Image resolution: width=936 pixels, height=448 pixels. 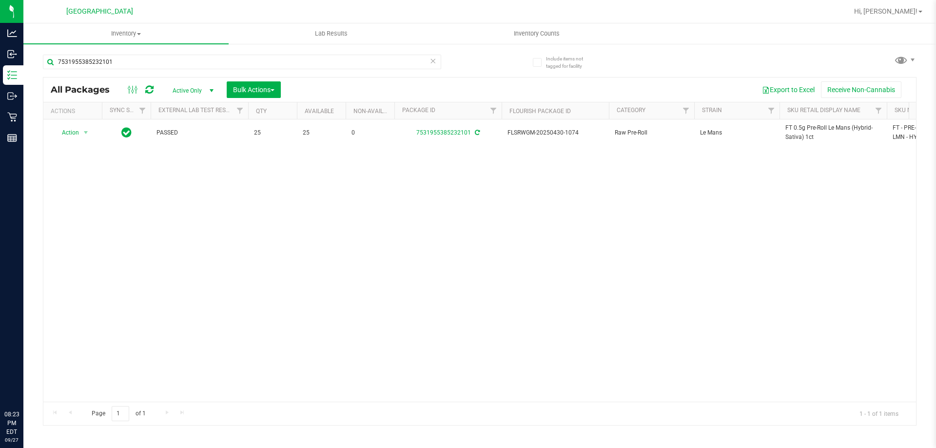 What do you see at coordinates (331, 34) in the screenshot?
I see `a: Lab Results` at bounding box center [331, 34].